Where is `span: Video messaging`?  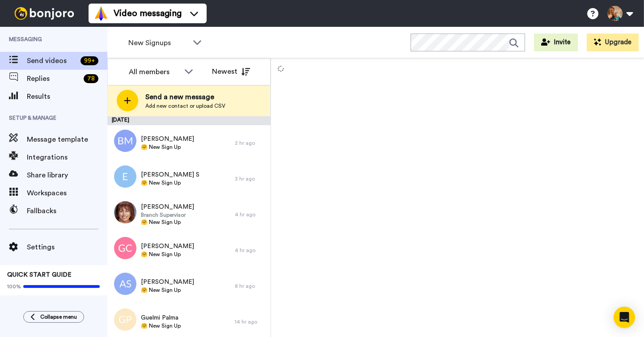 span: Video messaging is located at coordinates (148, 13).